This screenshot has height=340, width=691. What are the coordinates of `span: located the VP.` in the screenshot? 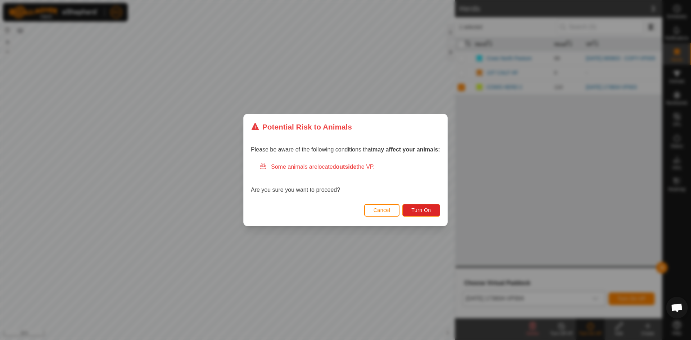 It's located at (346, 167).